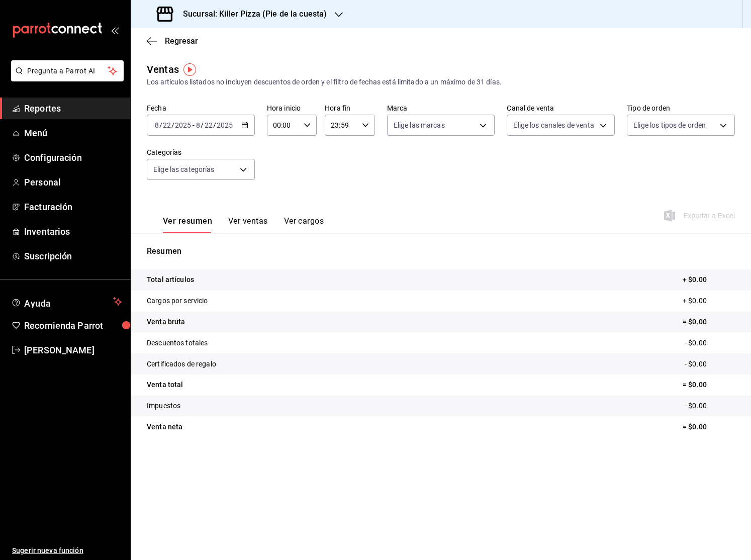 Image resolution: width=751 pixels, height=560 pixels. I want to click on label: Tipo de orden, so click(680, 108).